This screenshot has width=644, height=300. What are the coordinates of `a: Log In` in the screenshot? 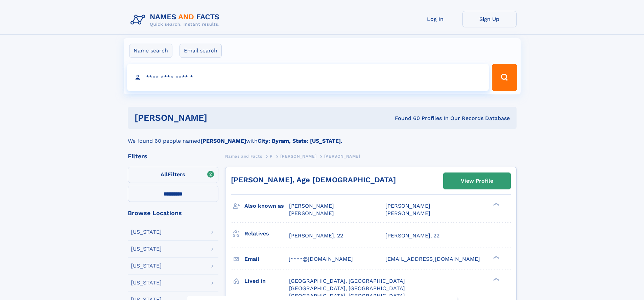 It's located at (435, 19).